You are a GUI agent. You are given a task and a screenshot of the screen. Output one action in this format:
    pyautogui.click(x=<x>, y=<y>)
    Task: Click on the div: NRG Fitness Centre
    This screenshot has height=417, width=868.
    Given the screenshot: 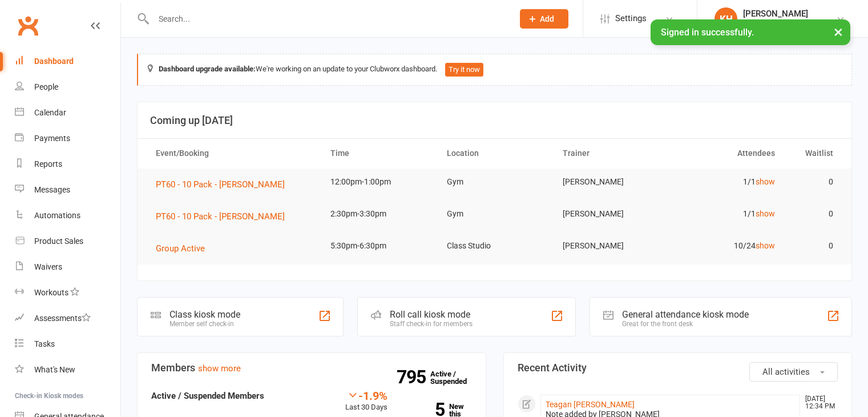 What is the action you would take?
    pyautogui.click(x=778, y=24)
    